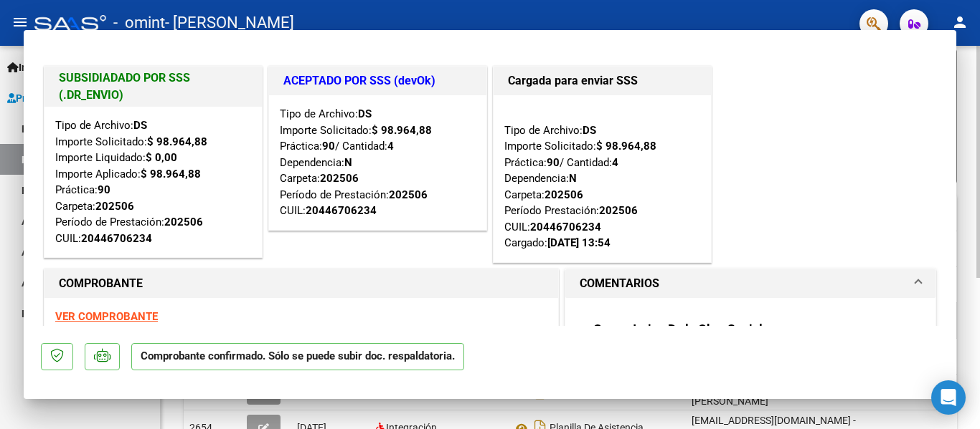 Image resolution: width=980 pixels, height=429 pixels. What do you see at coordinates (72, 99) in the screenshot?
I see `span: Prestadores / Proveedores` at bounding box center [72, 99].